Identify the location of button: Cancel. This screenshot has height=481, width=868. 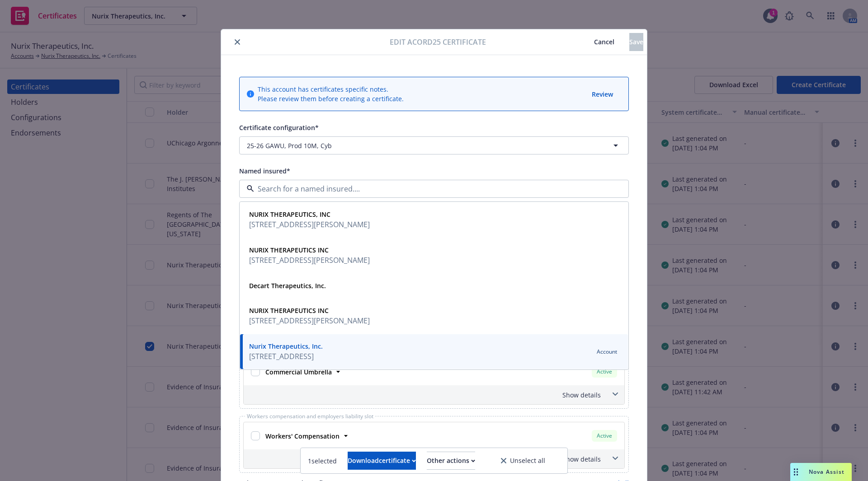
(604, 42).